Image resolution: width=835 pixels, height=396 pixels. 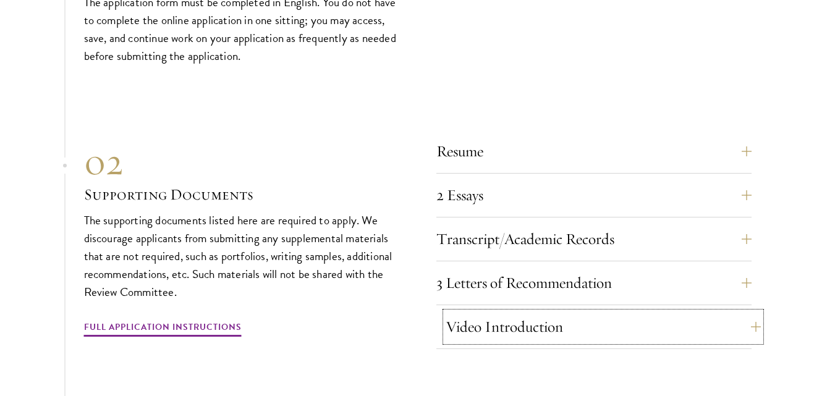 I want to click on img: tab_domain_overview_orange.svg, so click(x=38, y=77).